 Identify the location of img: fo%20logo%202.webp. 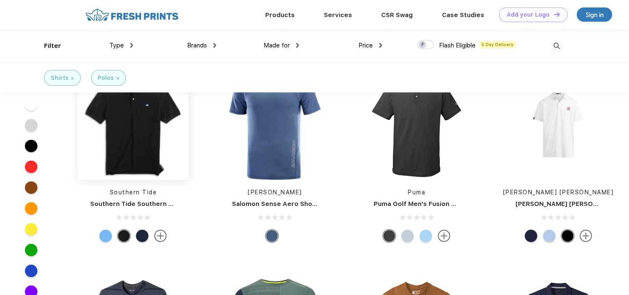
(132, 15).